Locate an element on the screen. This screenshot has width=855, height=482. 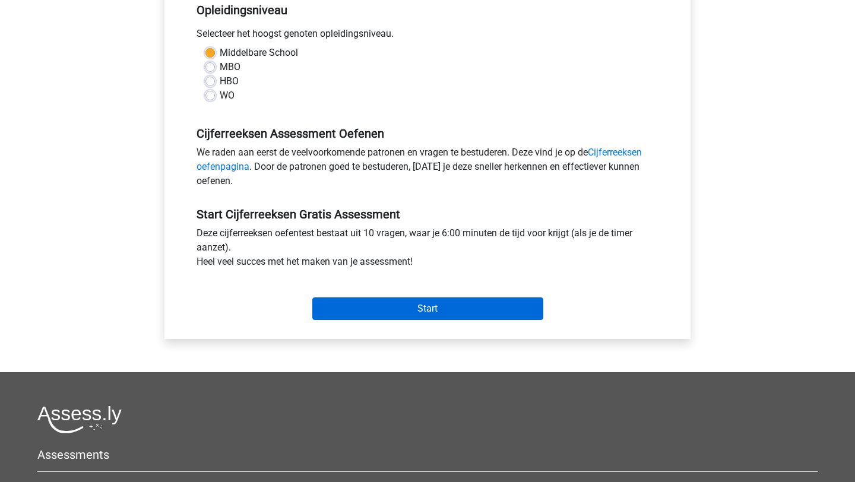
div: We raden aan eerst de veelvoorkomende patronen en vragen te bestuderen. Deze vind je op de . Door... is located at coordinates (427, 169).